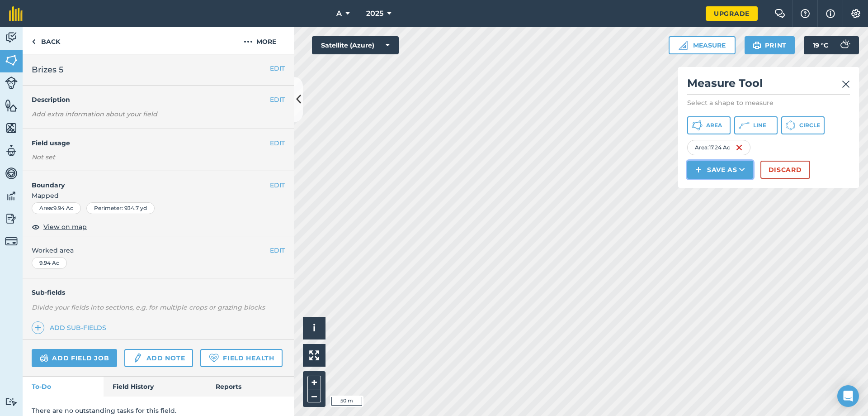 The width and height of the screenshot is (868, 416). Describe the element at coordinates (248, 42) in the screenshot. I see `img: svg+xml;base64,PHN2ZyB4bWxucz0iaHR0cDovL3d3dy53My5vcmcvMjAwMC9zdmciIHdpZHRoPSIyMCIgaGVpZ2h0PSIyNC...` at that location.